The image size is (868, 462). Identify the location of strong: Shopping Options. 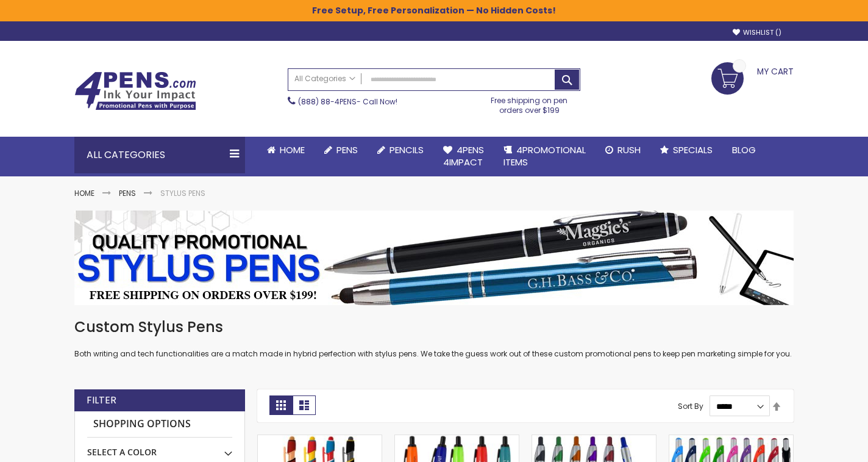
(160, 424).